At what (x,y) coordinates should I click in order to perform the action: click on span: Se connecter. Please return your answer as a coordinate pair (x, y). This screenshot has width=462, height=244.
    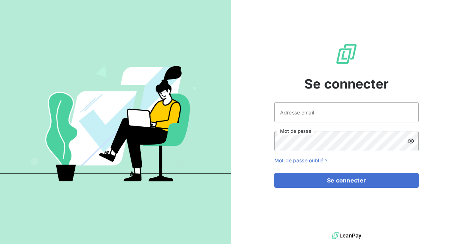
    Looking at the image, I should click on (346, 84).